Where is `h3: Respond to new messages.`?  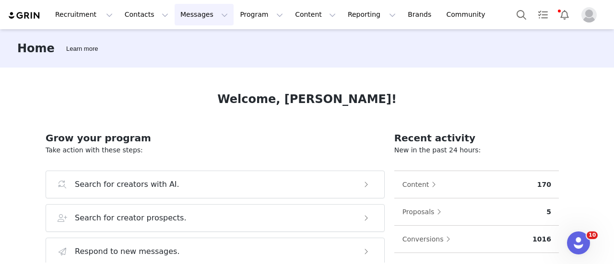
h3: Respond to new messages. is located at coordinates (127, 252).